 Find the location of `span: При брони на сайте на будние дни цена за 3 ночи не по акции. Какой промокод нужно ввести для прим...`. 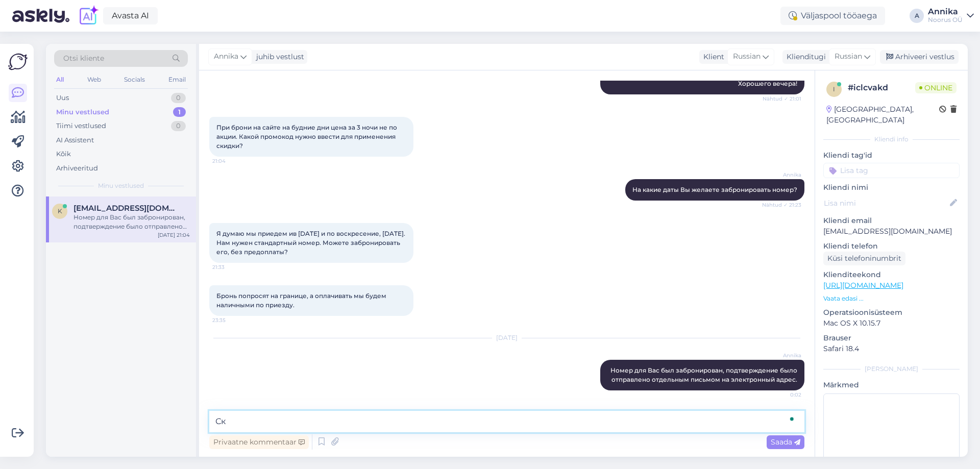

span: При брони на сайте на будние дни цена за 3 ночи не по акции. Какой промокод нужно ввести для прим... is located at coordinates (307, 136).